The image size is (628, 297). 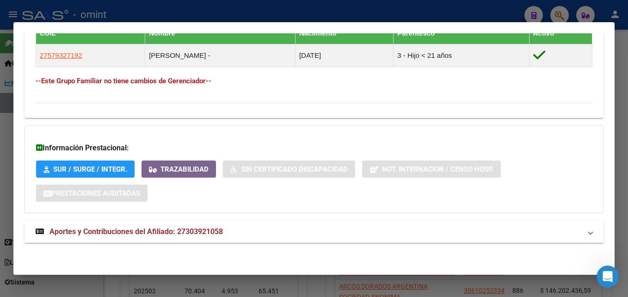 I want to click on span: Sin Certificado Discapacidad, so click(x=294, y=169).